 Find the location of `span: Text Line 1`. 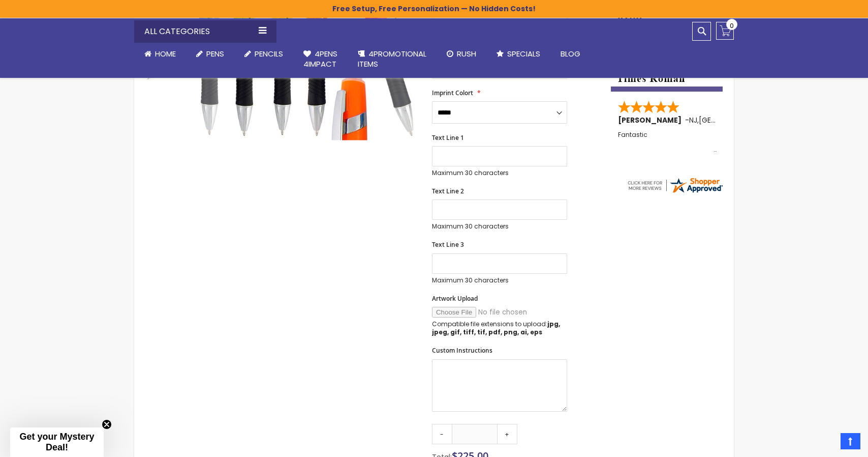

span: Text Line 1 is located at coordinates (448, 137).